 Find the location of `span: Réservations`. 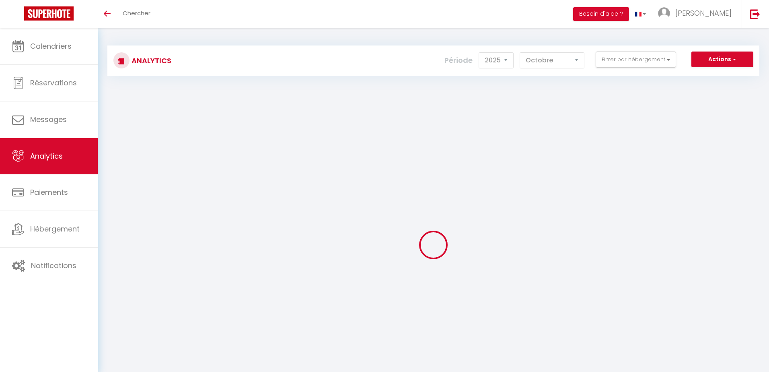

span: Réservations is located at coordinates (53, 82).